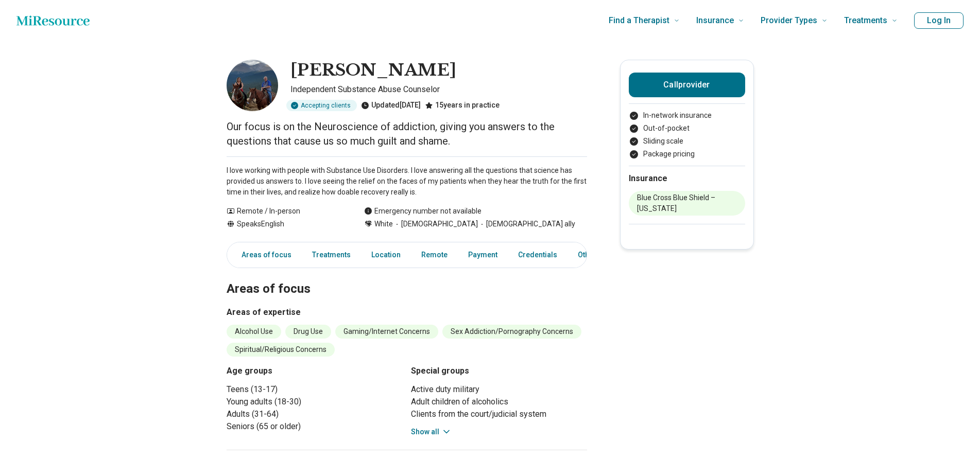 Image resolution: width=980 pixels, height=460 pixels. Describe the element at coordinates (407, 277) in the screenshot. I see `h2: Areas of focus` at that location.